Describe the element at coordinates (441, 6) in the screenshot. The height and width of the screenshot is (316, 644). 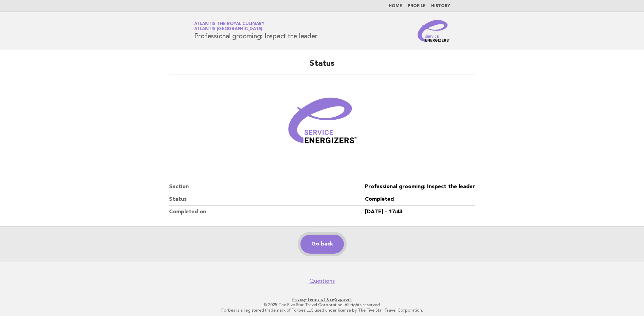
I see `a: History` at that location.